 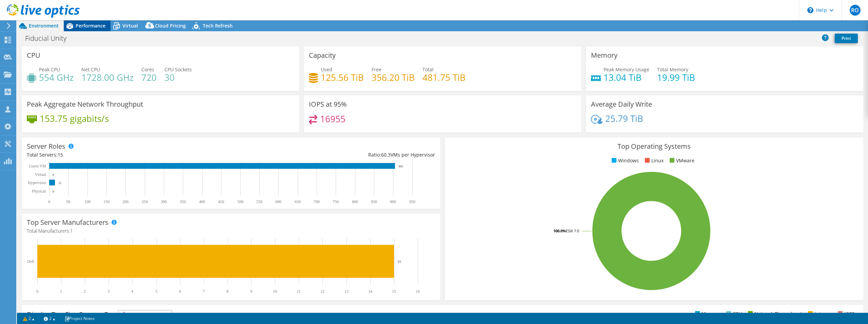 What do you see at coordinates (412, 202) in the screenshot?
I see `text: 950` at bounding box center [412, 202].